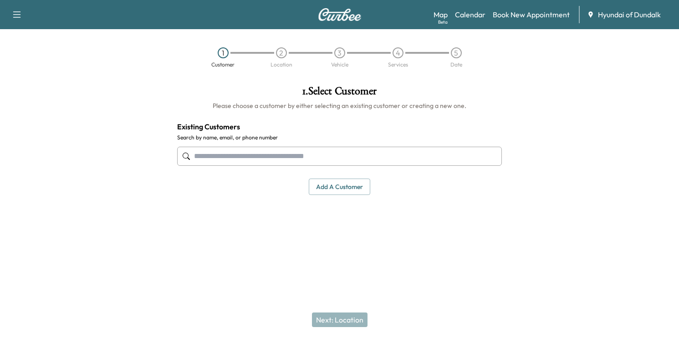  I want to click on label: Search by name, email, or phone number, so click(340, 138).